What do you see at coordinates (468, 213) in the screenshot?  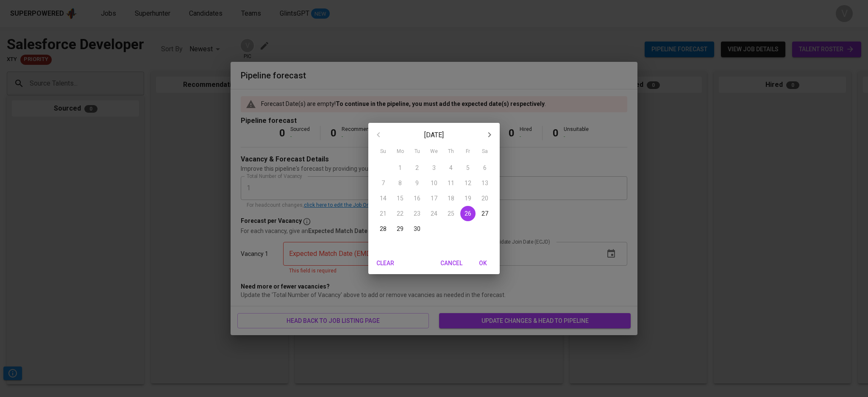 I see `p: 26` at bounding box center [468, 213].